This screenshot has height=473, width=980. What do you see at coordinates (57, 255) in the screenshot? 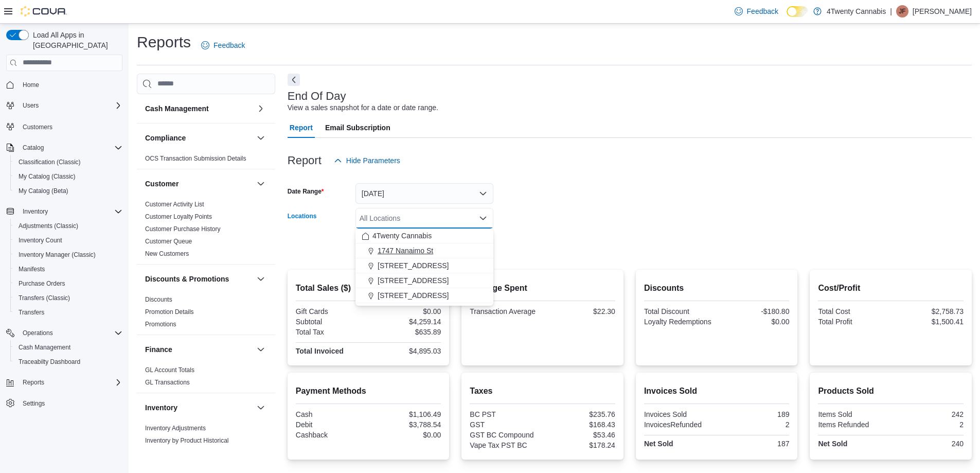
I see `span: Inventory Manager (Classic)` at bounding box center [57, 255].